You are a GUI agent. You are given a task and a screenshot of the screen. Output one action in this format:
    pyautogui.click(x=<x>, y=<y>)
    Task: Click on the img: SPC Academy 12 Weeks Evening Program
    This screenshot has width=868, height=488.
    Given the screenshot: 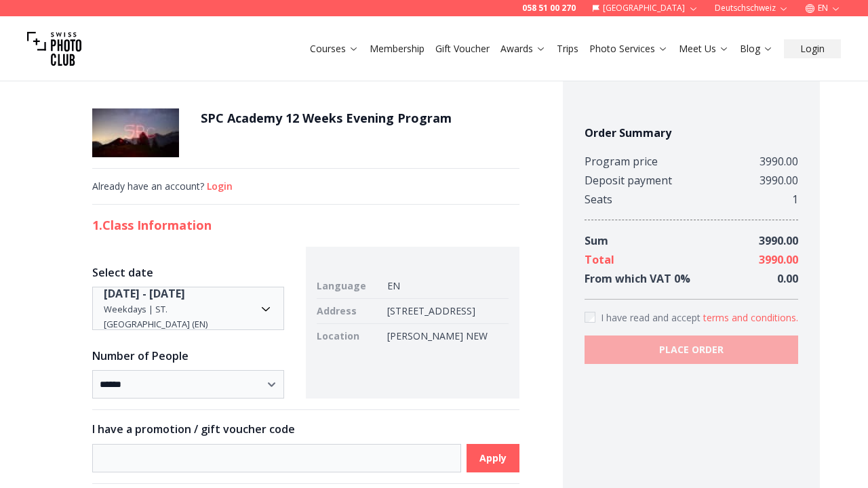 What is the action you would take?
    pyautogui.click(x=136, y=133)
    